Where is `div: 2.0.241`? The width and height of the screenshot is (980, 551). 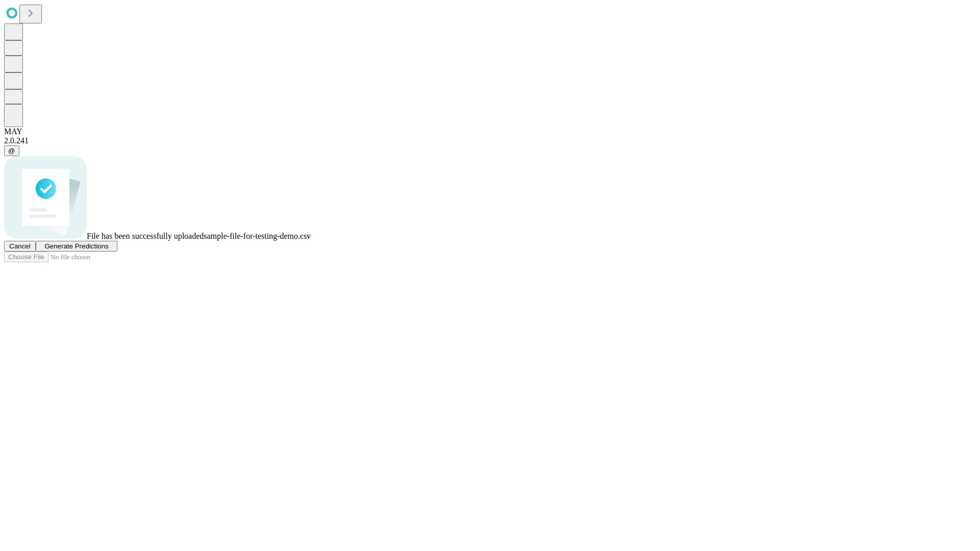
div: 2.0.241 is located at coordinates (490, 140).